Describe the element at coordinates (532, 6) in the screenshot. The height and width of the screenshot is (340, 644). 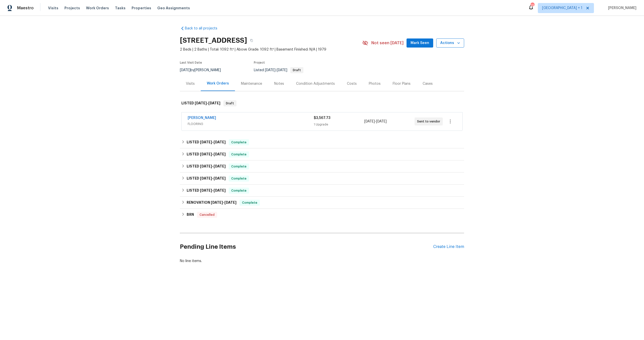
I see `div: 13` at that location.